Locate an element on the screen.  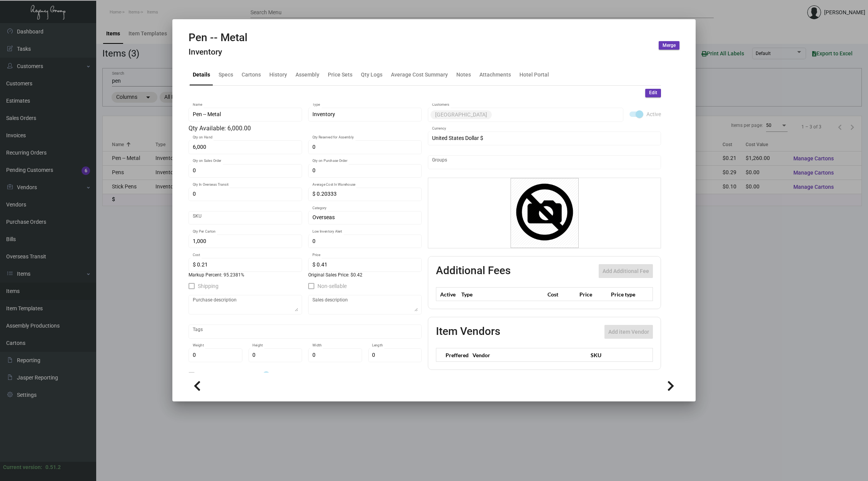
div: 0.51.2 is located at coordinates (53, 467).